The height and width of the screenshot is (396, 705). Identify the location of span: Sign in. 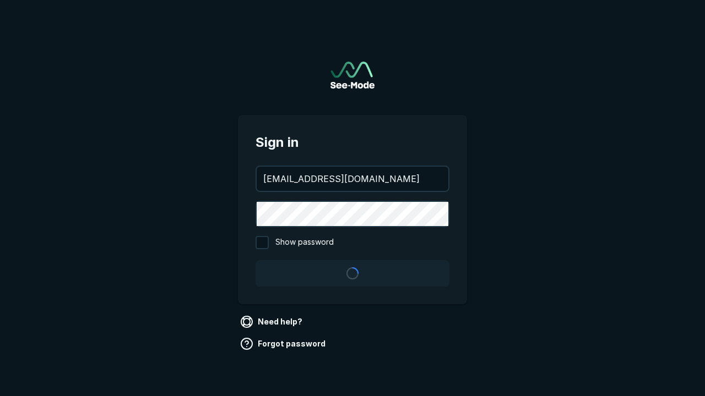
(352, 143).